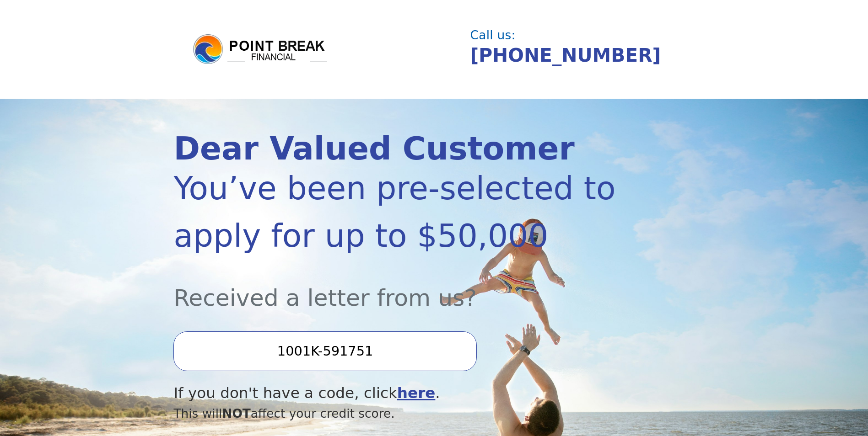 Image resolution: width=868 pixels, height=436 pixels. I want to click on a: here, so click(416, 393).